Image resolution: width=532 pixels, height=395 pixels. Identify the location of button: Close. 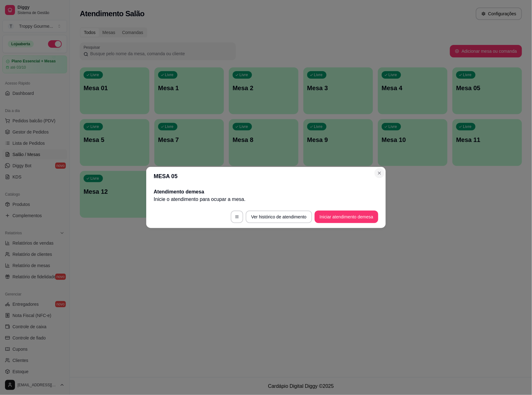
(379, 173).